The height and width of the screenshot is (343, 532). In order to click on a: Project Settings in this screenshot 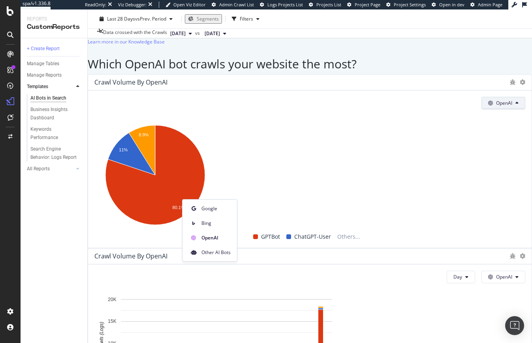, I will do `click(406, 5)`.